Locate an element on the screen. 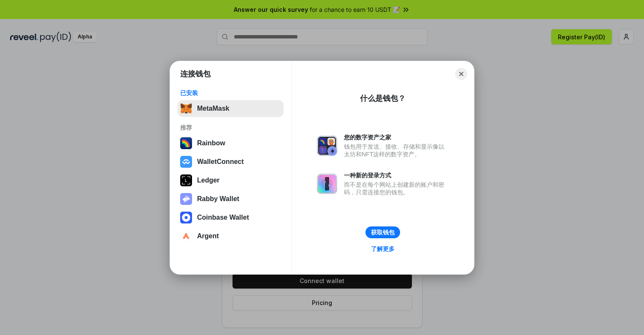  img: svg+xml,%3Csvg%20xmlns%3D%22http%3A%2F%2Fwww.w3.org%2F2000%2Fsvg%22%20width%3D%2228%22%20height%3... is located at coordinates (186, 180).